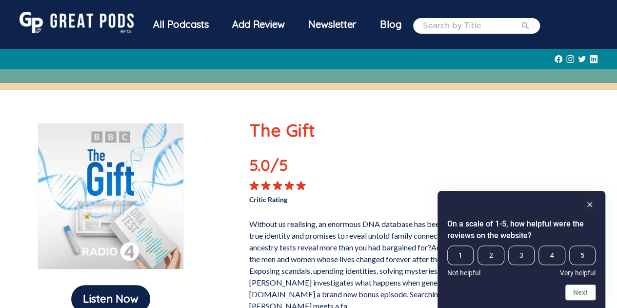 This screenshot has height=308, width=617. Describe the element at coordinates (332, 24) in the screenshot. I see `div: Newsletter` at that location.